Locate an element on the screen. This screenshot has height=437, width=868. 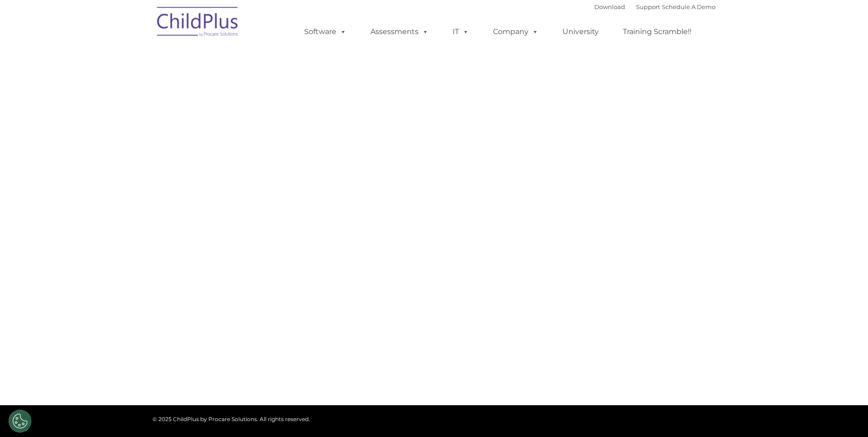
a: Schedule A Demo is located at coordinates (689, 7).